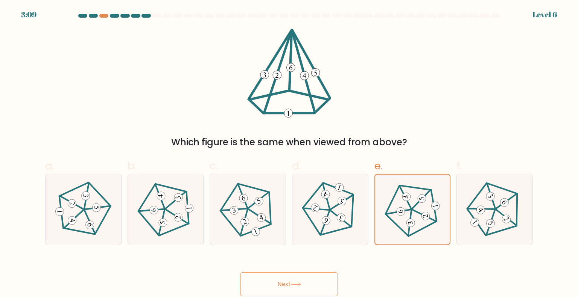 This screenshot has height=297, width=578. Describe the element at coordinates (459, 166) in the screenshot. I see `span: f.` at that location.